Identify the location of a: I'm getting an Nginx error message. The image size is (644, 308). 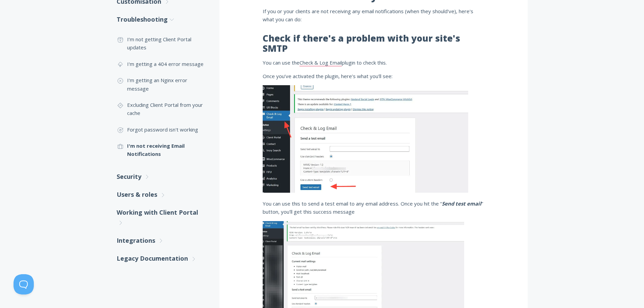
(161, 84).